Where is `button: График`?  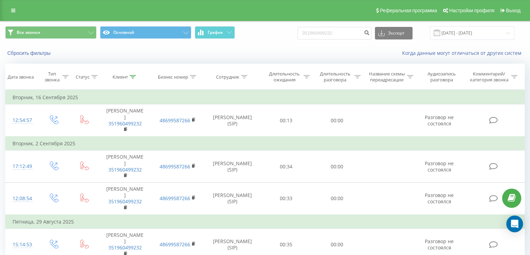
button: График is located at coordinates (215, 32).